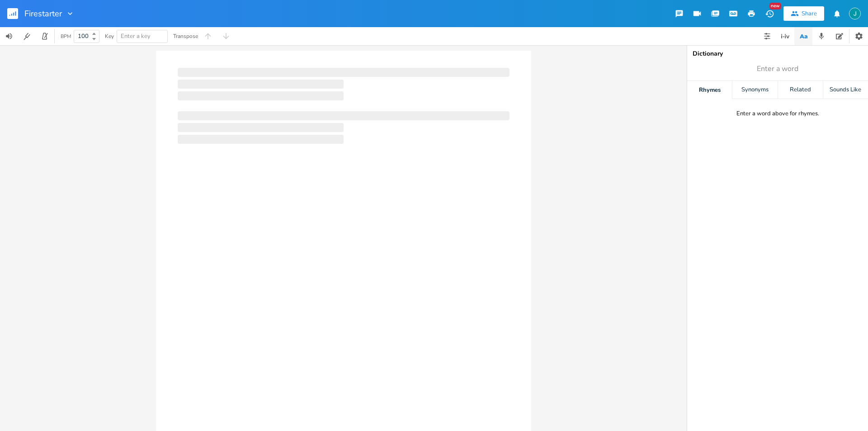 The height and width of the screenshot is (431, 868). What do you see at coordinates (803, 13) in the screenshot?
I see `button: Share` at bounding box center [803, 13].